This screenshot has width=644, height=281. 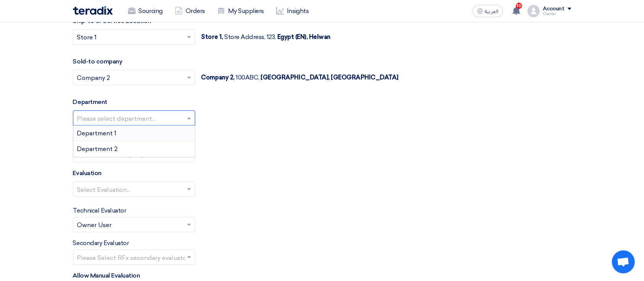 What do you see at coordinates (98, 62) in the screenshot?
I see `label: Sold-to company` at bounding box center [98, 62].